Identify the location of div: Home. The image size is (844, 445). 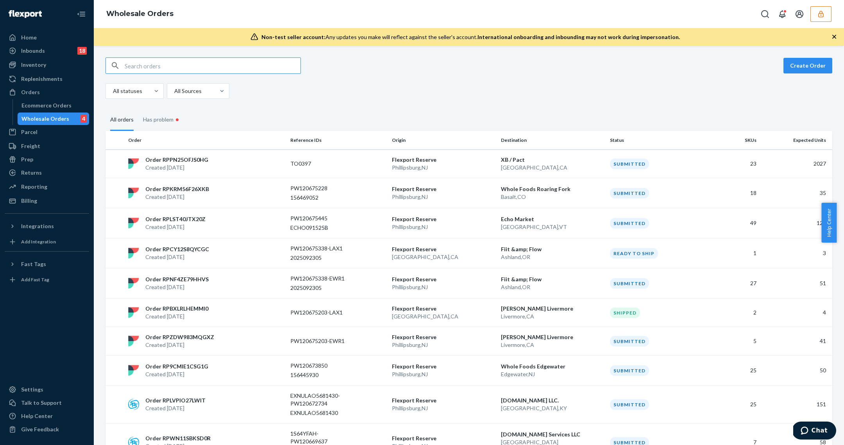
(29, 38).